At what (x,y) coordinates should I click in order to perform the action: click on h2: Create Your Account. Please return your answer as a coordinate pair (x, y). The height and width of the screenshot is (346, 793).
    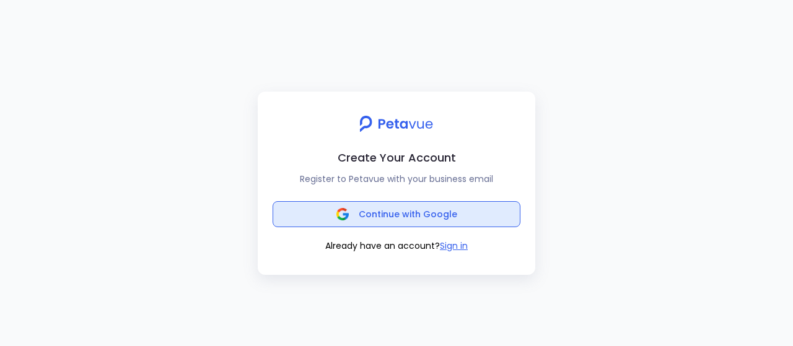
    Looking at the image, I should click on (397, 157).